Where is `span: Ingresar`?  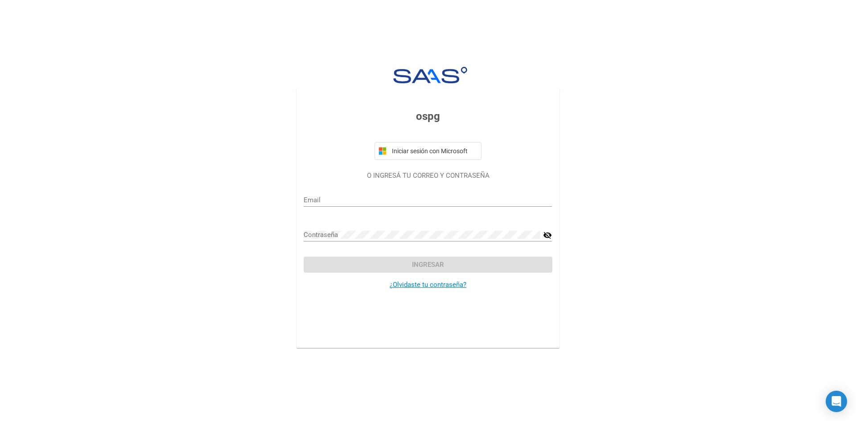 span: Ingresar is located at coordinates (428, 265).